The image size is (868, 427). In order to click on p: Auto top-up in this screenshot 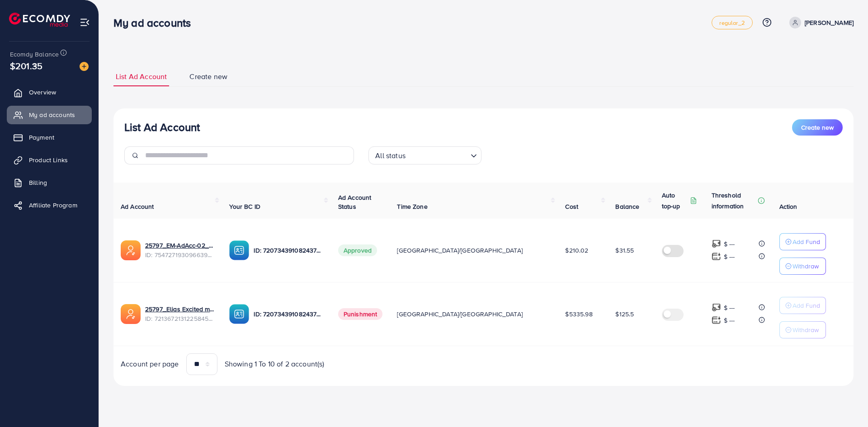, I will do `click(675, 201)`.